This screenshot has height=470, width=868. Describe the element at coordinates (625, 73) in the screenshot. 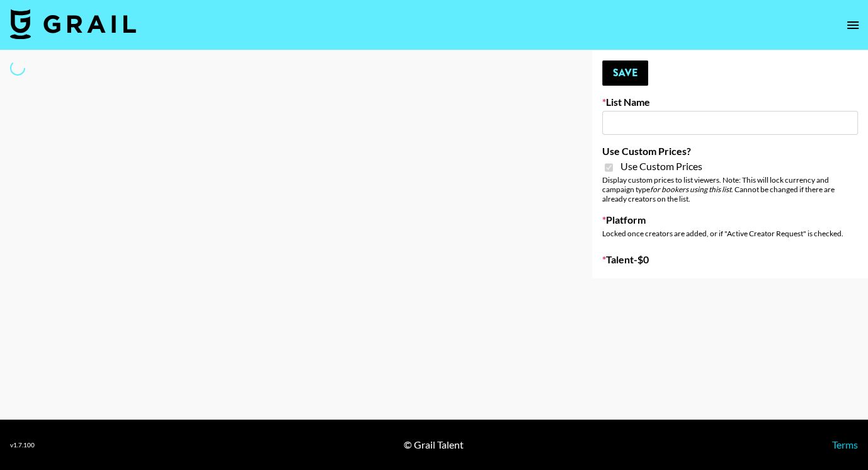

I see `button: Save` at that location.